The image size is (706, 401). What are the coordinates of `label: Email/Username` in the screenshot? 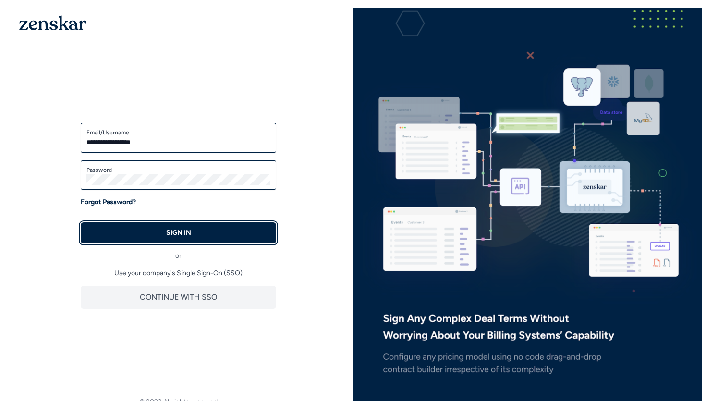 It's located at (178, 133).